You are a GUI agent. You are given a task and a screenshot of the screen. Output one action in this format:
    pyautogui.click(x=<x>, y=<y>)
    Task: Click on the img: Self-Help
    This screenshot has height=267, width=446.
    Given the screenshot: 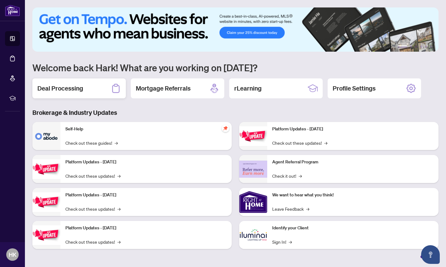 What is the action you would take?
    pyautogui.click(x=46, y=136)
    